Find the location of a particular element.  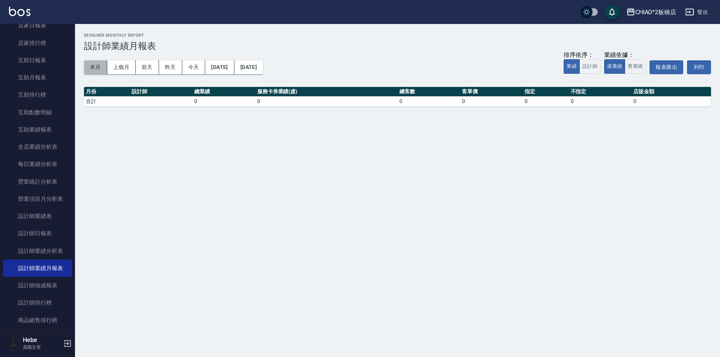

a: 設計師業績表 is located at coordinates (37, 216).